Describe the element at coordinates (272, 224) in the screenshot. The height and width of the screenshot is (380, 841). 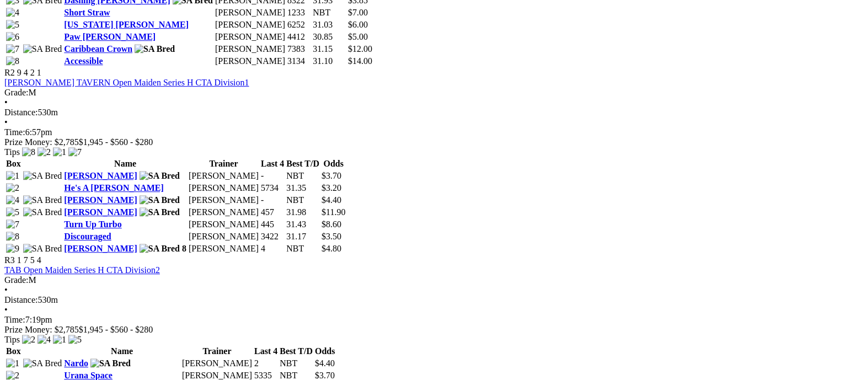
I see `td: 445` at that location.